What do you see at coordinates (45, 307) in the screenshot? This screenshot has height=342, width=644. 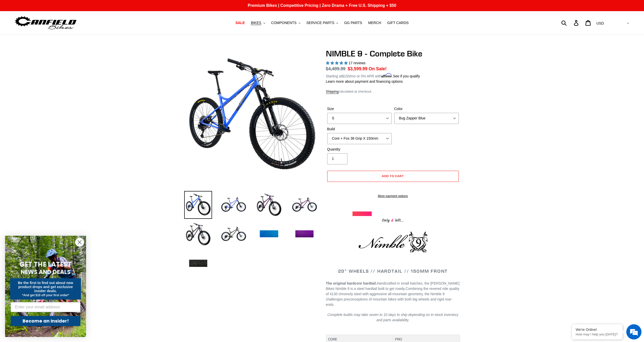 I see `input: Enter your email address` at bounding box center [45, 307].